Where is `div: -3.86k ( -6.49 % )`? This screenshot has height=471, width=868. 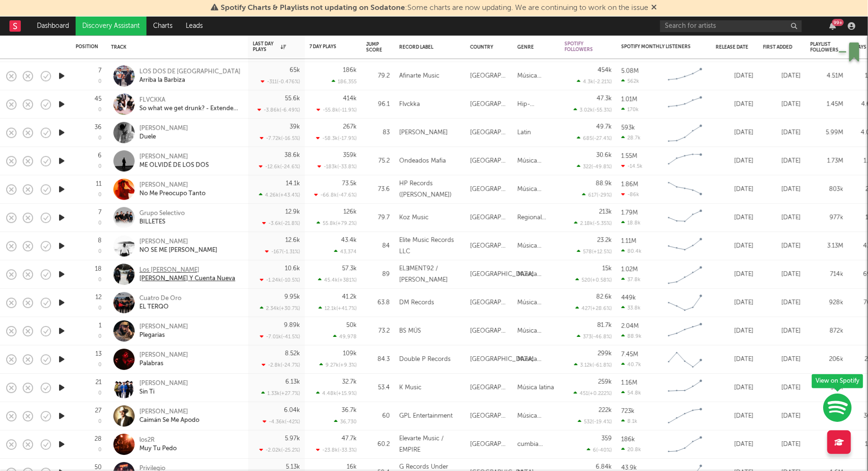
div: -3.86k ( -6.49 % ) is located at coordinates (279, 110).